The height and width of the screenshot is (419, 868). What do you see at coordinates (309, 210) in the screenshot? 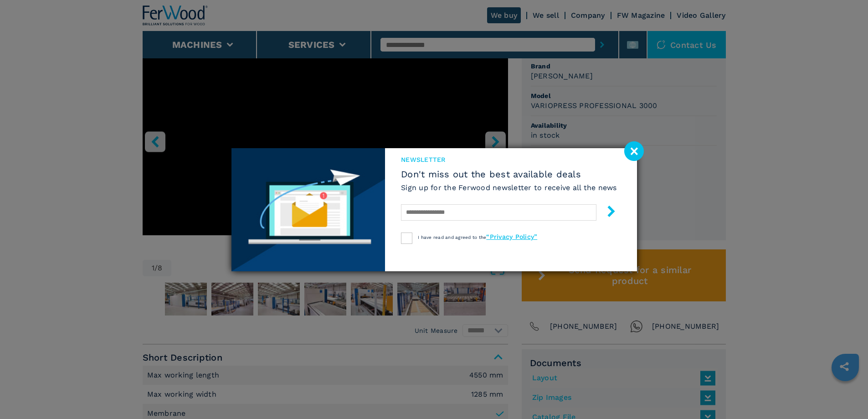
I see `img: Newsletter image` at bounding box center [309, 210].